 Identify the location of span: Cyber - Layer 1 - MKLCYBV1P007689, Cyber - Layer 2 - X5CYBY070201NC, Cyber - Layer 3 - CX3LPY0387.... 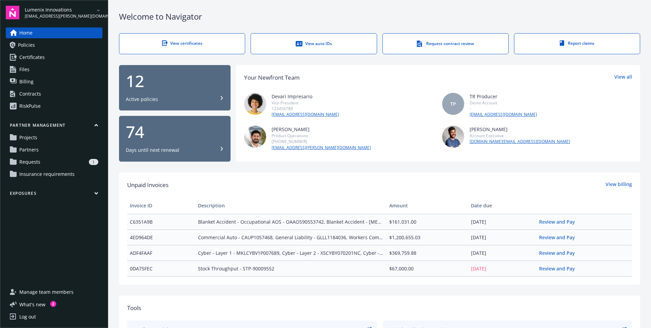
(290, 253).